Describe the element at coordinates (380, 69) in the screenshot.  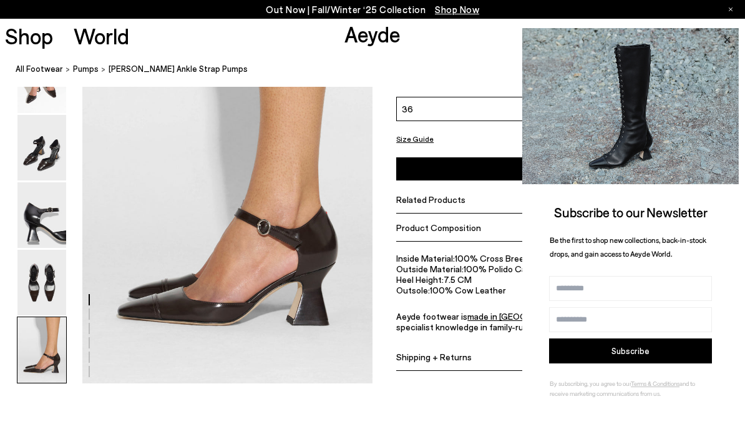
I see `nav: breadcrumb` at that location.